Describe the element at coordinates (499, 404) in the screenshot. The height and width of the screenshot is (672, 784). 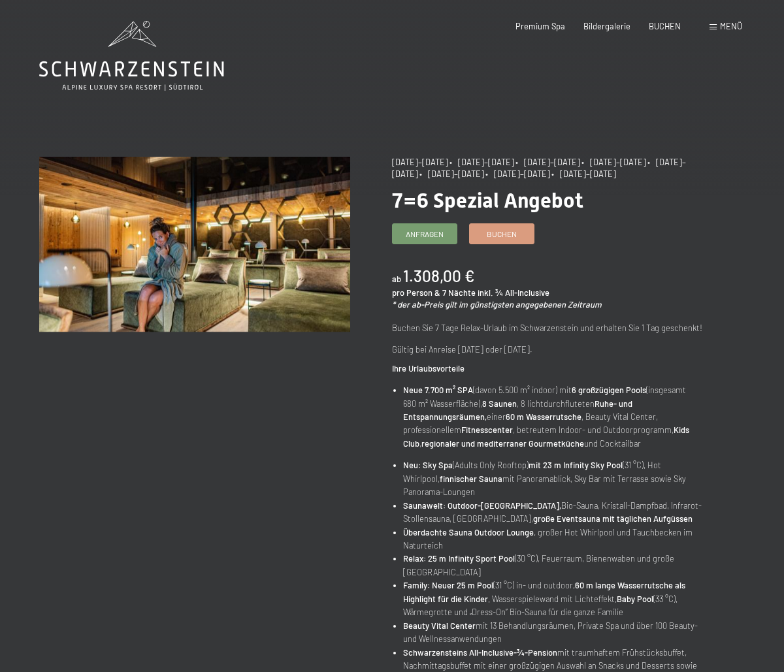
I see `strong: 8 Saunen` at that location.